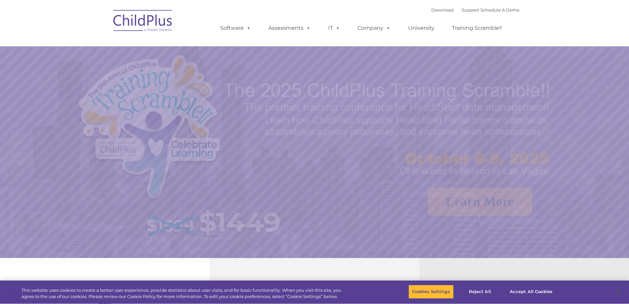 This screenshot has width=629, height=304. What do you see at coordinates (443, 10) in the screenshot?
I see `a: Download` at bounding box center [443, 10].